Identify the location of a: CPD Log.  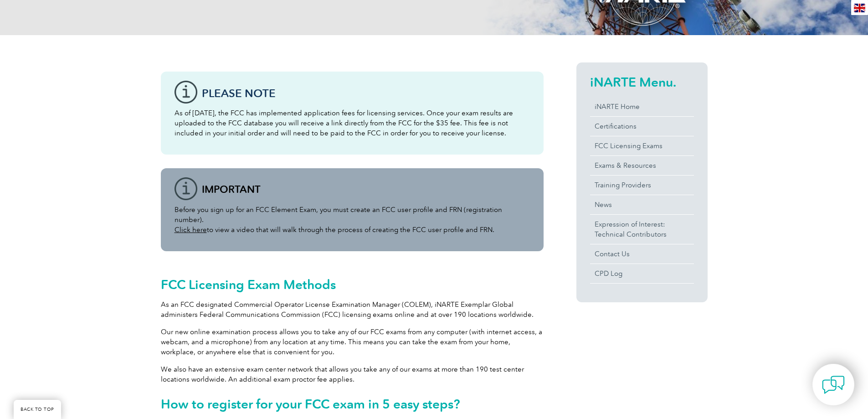
(642, 274).